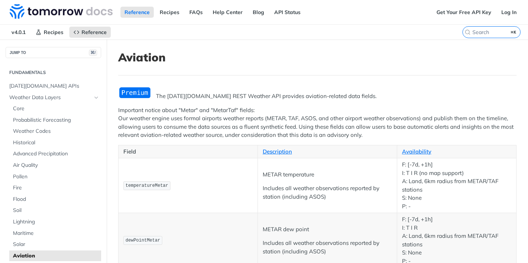  I want to click on a: Weather Data LayersHide subpages for Weather Data Layers, so click(53, 98).